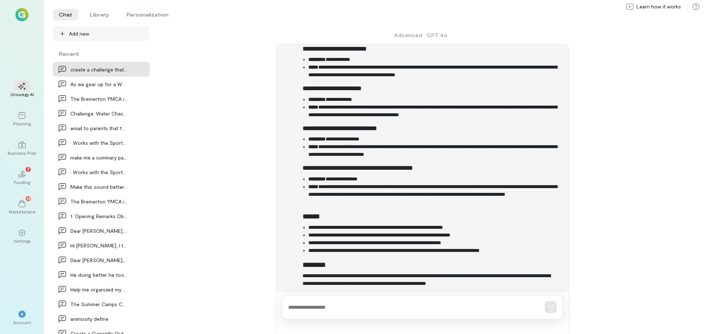  What do you see at coordinates (99, 113) in the screenshot?
I see `div: Challenge: Water Chaser Your next task awaits at…` at bounding box center [99, 113].